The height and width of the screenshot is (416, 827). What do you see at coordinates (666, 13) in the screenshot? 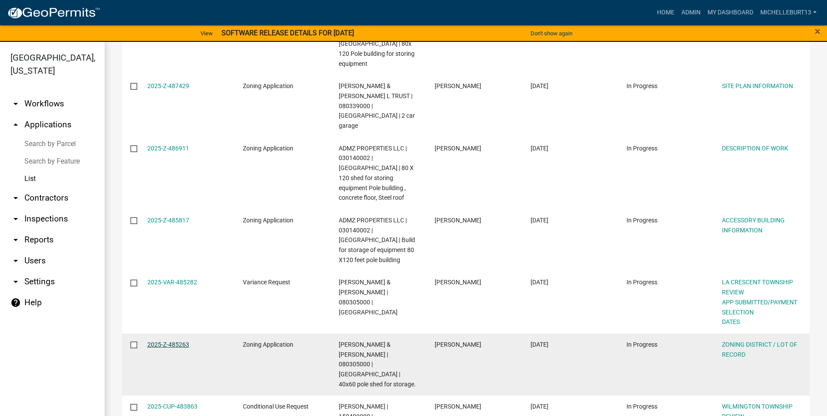
I see `a: Home` at bounding box center [666, 13].